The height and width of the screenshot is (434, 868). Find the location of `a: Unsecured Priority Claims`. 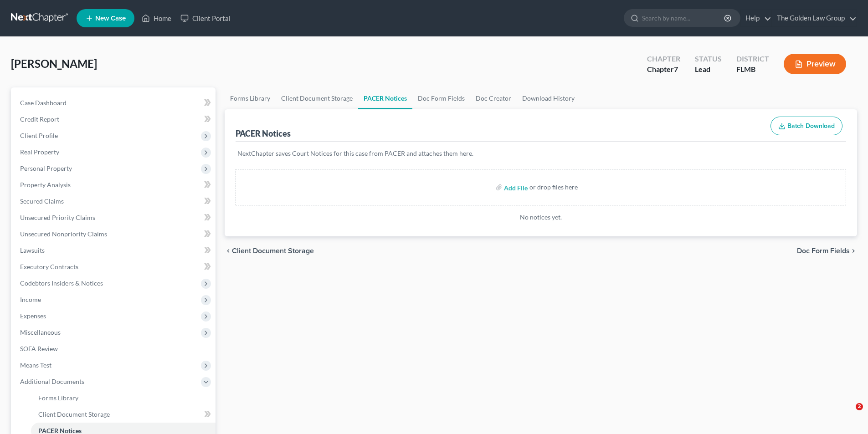

a: Unsecured Priority Claims is located at coordinates (114, 217).